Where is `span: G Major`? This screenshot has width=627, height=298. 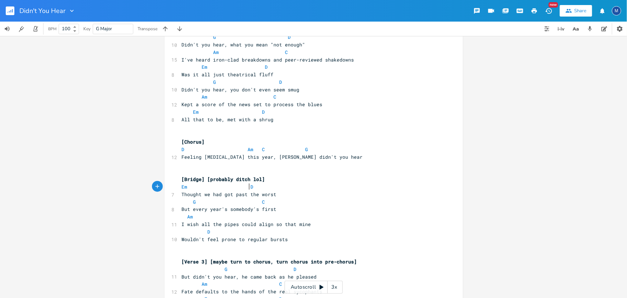
span: G Major is located at coordinates (104, 29).